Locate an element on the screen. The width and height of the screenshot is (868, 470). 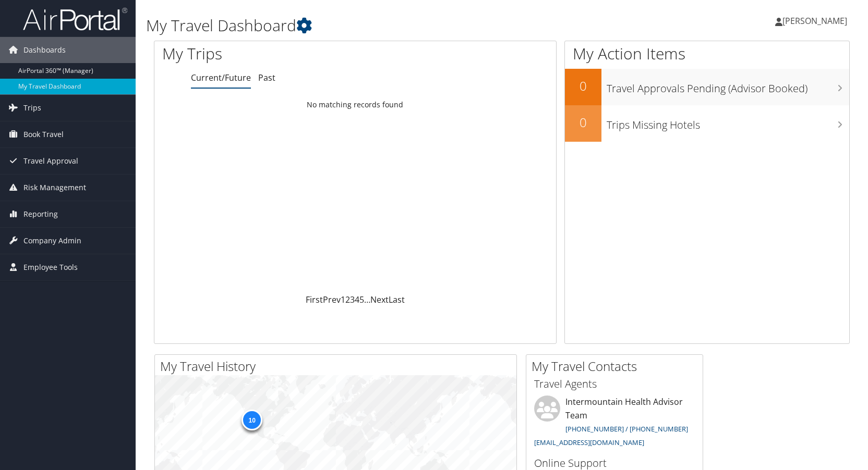
div: 10 is located at coordinates (252, 420).